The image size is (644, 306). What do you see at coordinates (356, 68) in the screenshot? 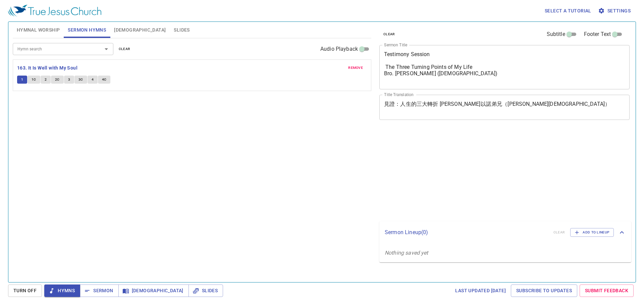
I see `span: remove` at bounding box center [356, 68].